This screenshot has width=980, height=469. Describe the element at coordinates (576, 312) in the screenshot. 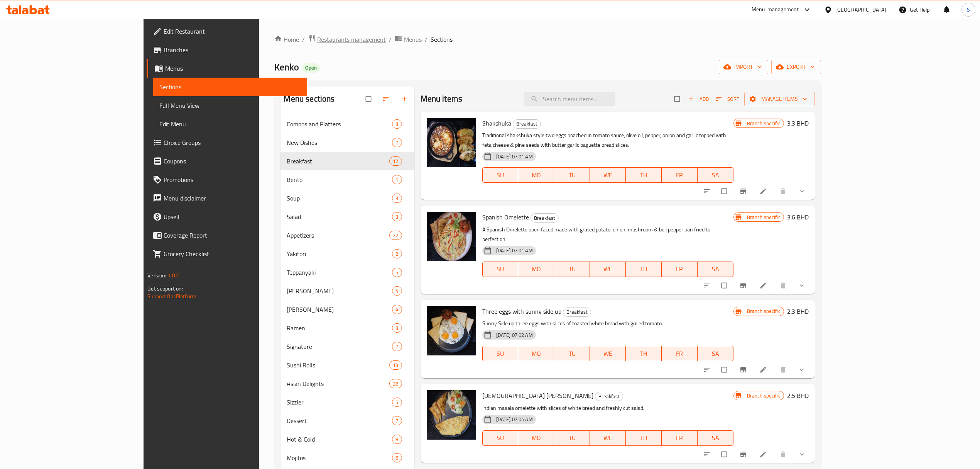

I see `span: Breakfast` at that location.